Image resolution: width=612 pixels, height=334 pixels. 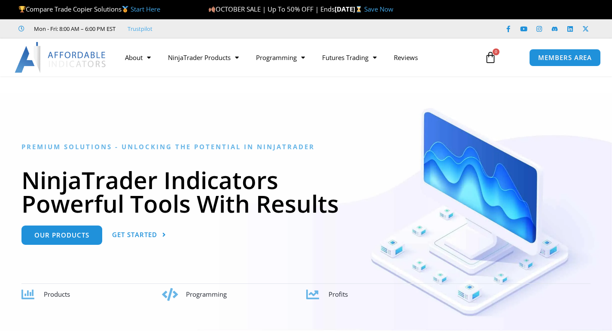 I want to click on a: Get Started, so click(x=139, y=235).